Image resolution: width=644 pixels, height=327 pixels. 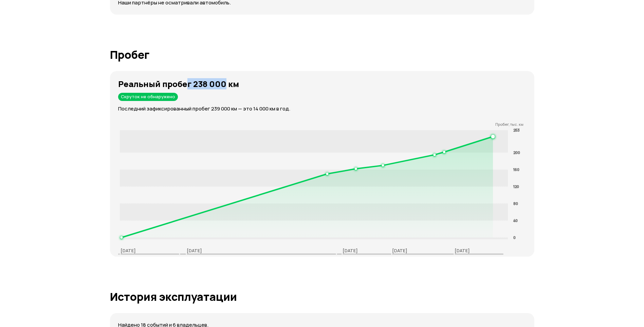 I want to click on strong: Реальный пробег 238 000 км, so click(x=179, y=84).